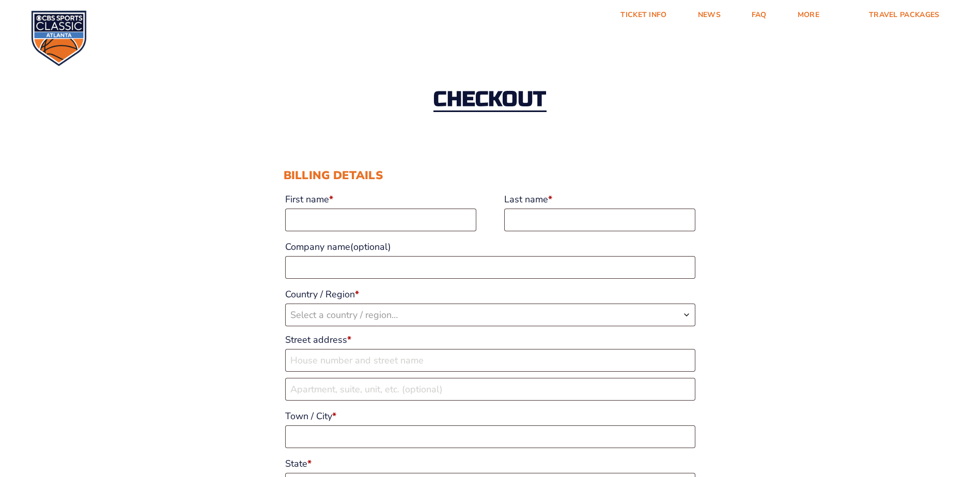 The image size is (980, 477). I want to click on label: Town / City, so click(491, 416).